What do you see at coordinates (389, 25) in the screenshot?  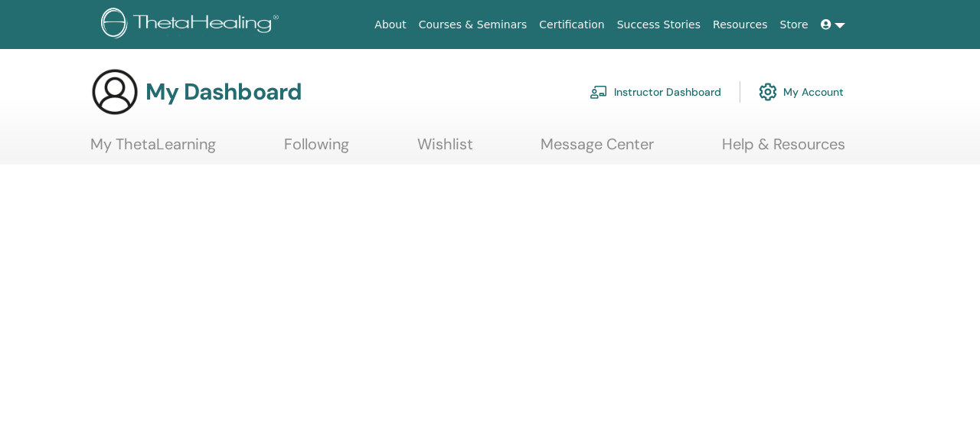 I see `a: About` at bounding box center [389, 25].